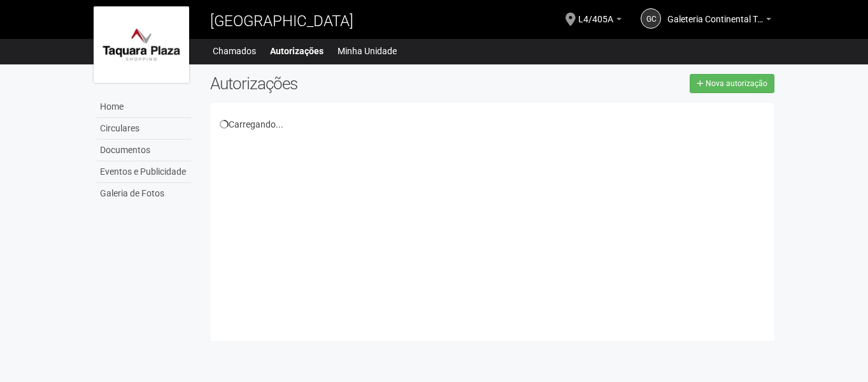 The height and width of the screenshot is (382, 868). Describe the element at coordinates (366, 51) in the screenshot. I see `a: Minha Unidade` at that location.